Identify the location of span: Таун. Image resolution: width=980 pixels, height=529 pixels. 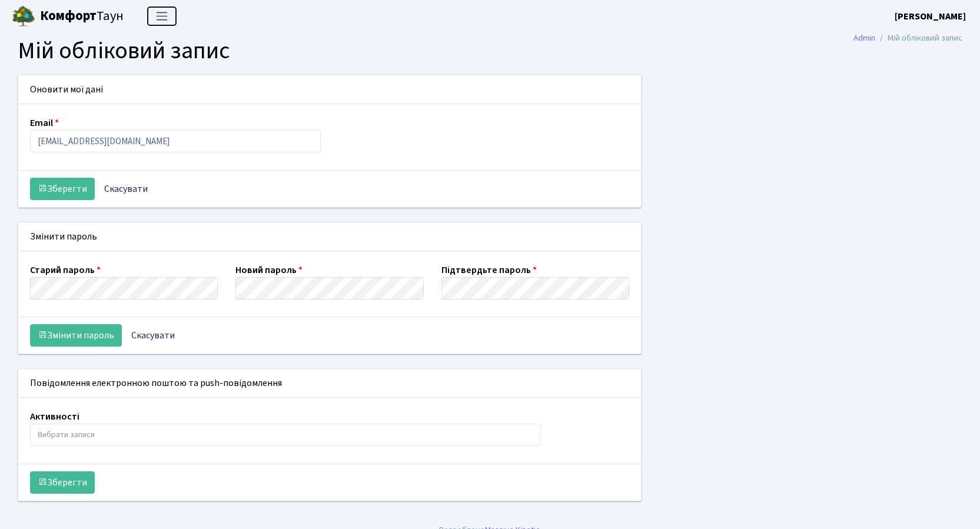
(82, 17).